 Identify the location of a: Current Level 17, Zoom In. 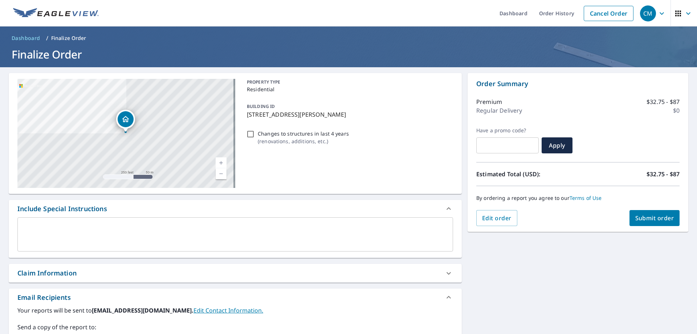
(221, 163).